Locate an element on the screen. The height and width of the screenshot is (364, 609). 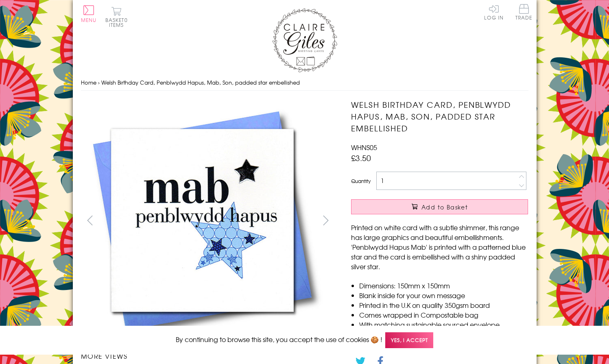
span: Welsh Birthday Card, Penblwydd Hapus, Mab, Son, padded star embellished is located at coordinates (200, 82).